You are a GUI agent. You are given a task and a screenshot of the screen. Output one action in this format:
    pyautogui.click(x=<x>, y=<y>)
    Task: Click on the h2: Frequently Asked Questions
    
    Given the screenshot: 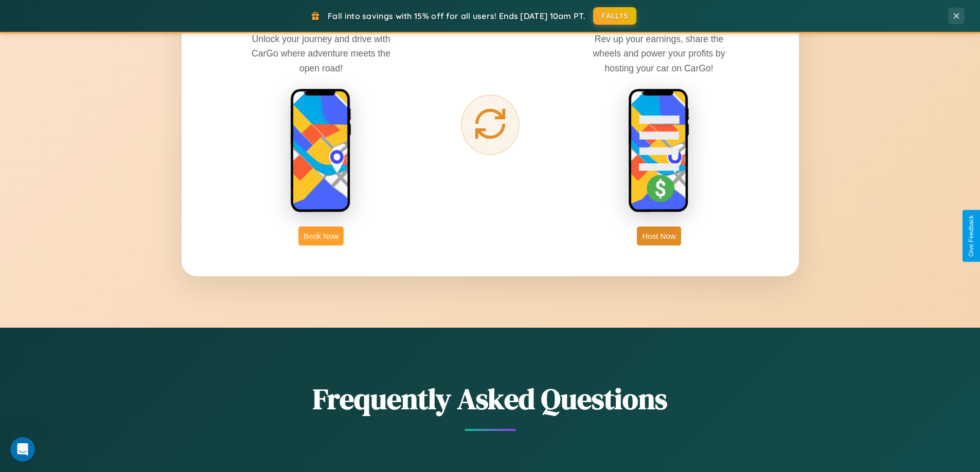 What is the action you would take?
    pyautogui.click(x=490, y=399)
    